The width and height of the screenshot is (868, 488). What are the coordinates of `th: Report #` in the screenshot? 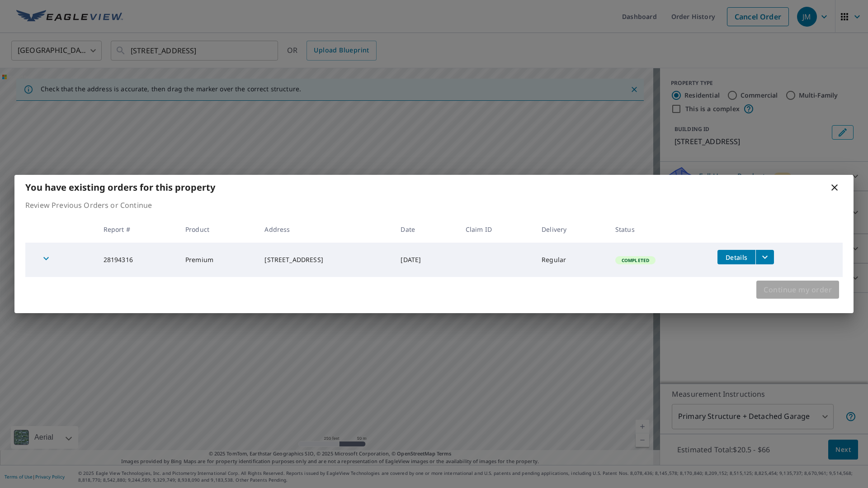 It's located at (137, 229).